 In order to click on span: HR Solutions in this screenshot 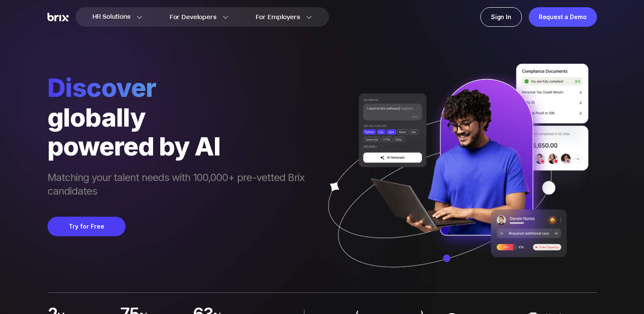, I will do `click(112, 17)`.